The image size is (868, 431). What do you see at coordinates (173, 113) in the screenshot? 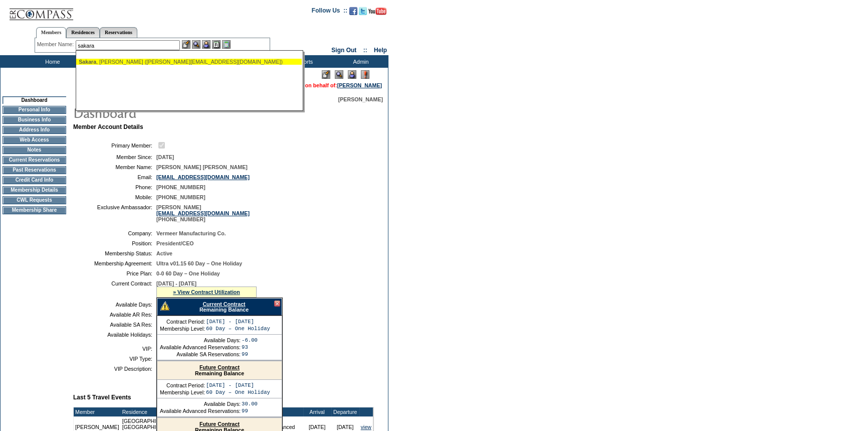
I see `img: pgTtlDashboard.gif` at bounding box center [173, 113].